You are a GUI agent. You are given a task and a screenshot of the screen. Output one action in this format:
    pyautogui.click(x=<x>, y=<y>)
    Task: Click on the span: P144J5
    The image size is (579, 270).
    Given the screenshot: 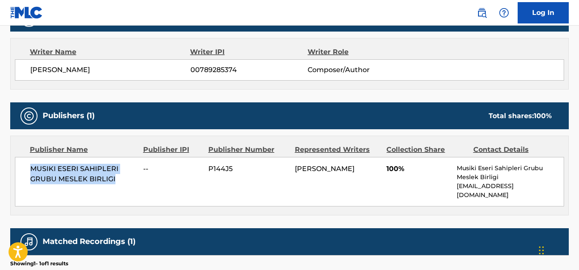 What is the action you would take?
    pyautogui.click(x=248, y=169)
    